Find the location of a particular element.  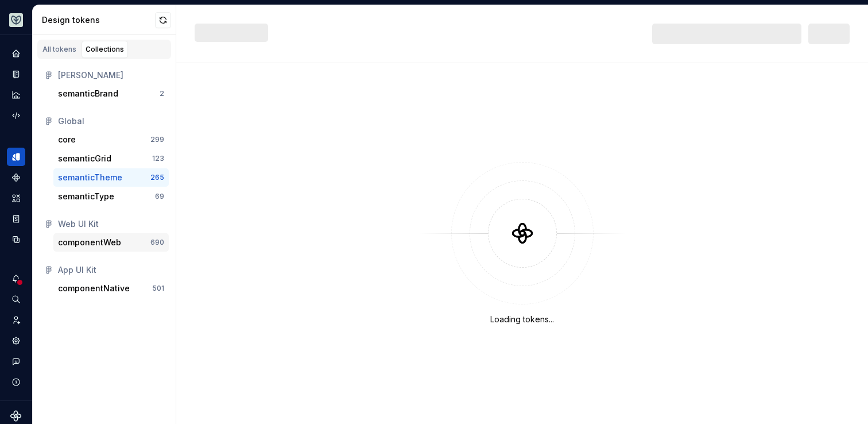

button: componentNative501 is located at coordinates (111, 289).